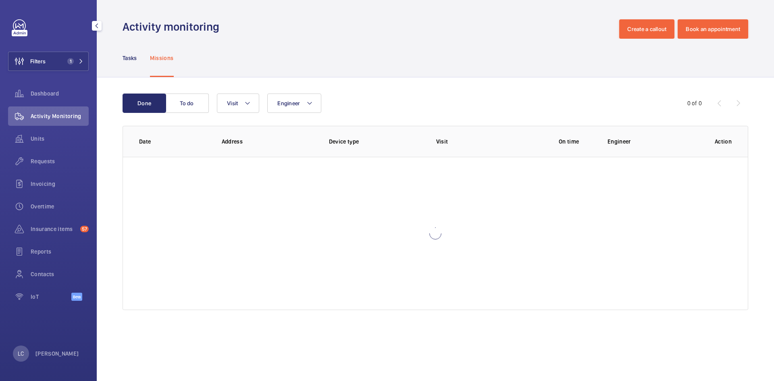  I want to click on span: Reports, so click(60, 252).